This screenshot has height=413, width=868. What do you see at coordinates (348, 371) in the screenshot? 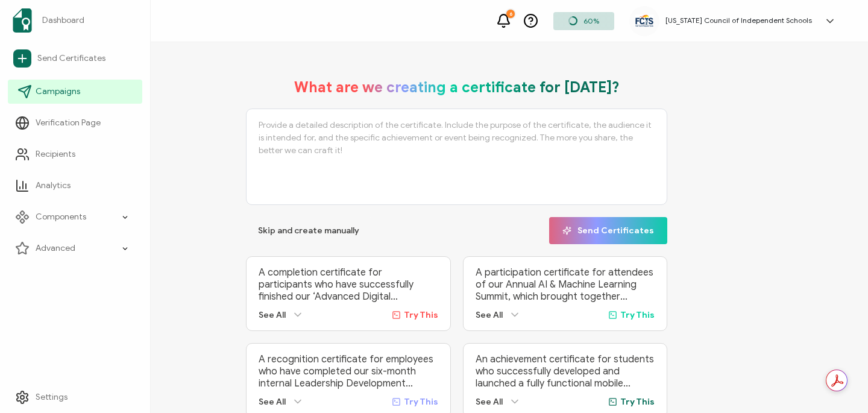
I see `p: A recognition certificate for employees who have completed our six-month internal Leadership Deve...` at bounding box center [348, 371].